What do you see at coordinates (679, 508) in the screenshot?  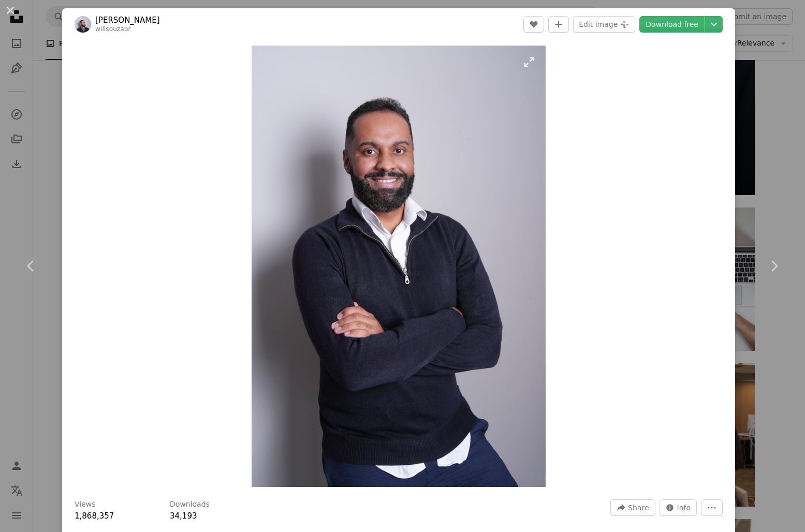 I see `button: Stats about this image` at bounding box center [679, 508].